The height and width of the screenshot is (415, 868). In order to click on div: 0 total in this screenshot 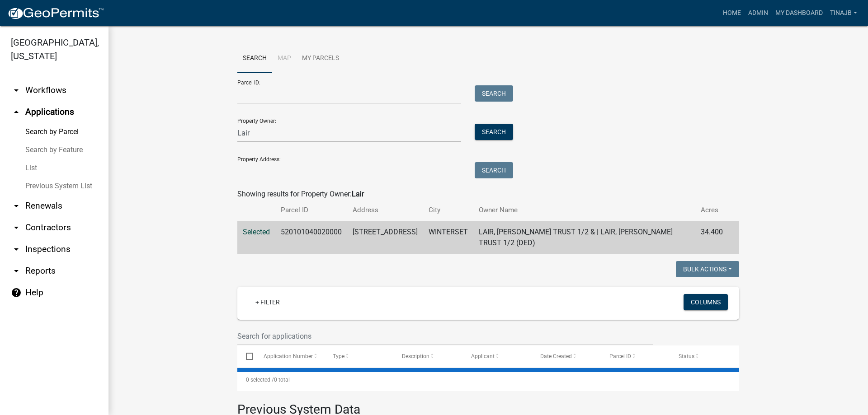, I will do `click(488, 379)`.